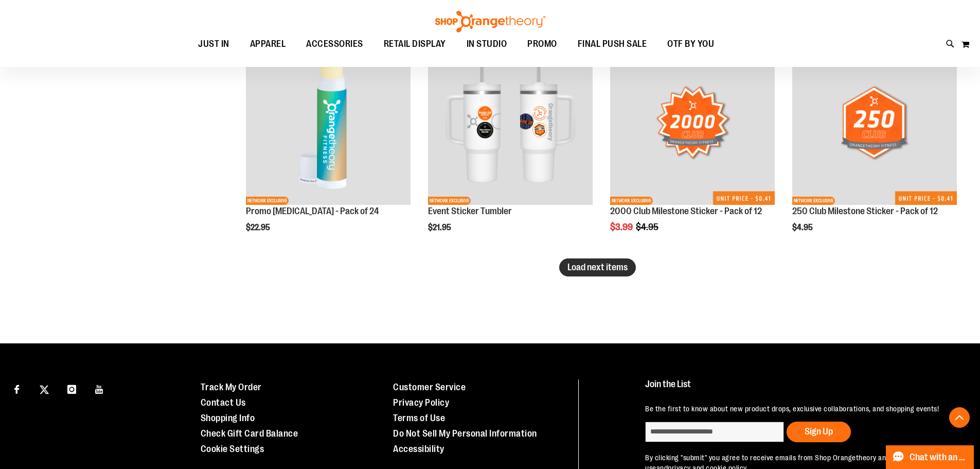 This screenshot has height=469, width=980. What do you see at coordinates (487, 43) in the screenshot?
I see `span: IN STUDIO` at bounding box center [487, 43].